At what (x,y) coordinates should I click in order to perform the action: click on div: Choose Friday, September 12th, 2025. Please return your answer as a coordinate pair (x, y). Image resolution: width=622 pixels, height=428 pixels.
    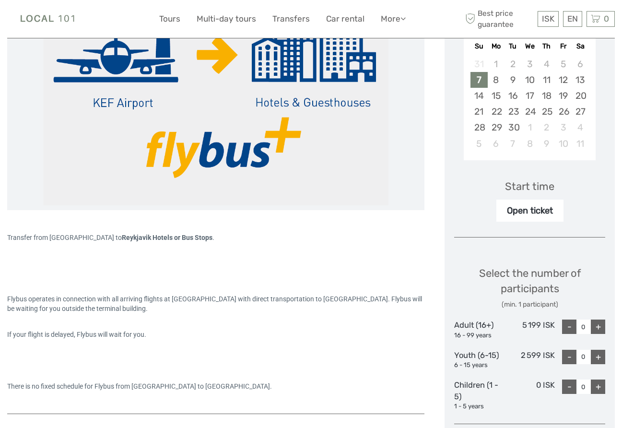
    Looking at the image, I should click on (563, 80).